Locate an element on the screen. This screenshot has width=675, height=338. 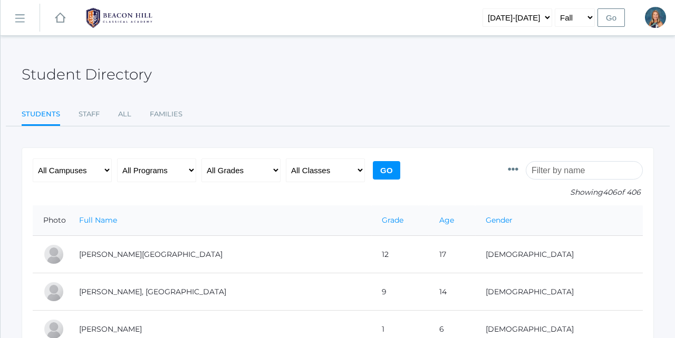
th: Photo is located at coordinates (51, 221).